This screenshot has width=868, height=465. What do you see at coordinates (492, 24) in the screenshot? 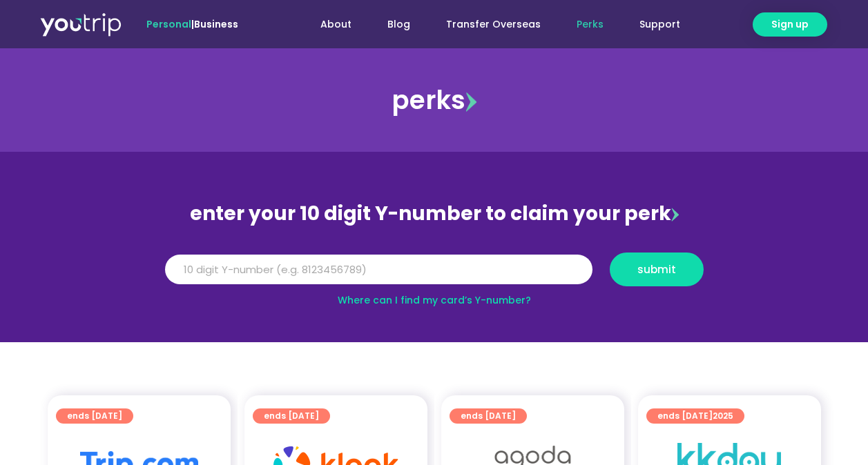
I see `a: Transfer Overseas` at bounding box center [492, 24].